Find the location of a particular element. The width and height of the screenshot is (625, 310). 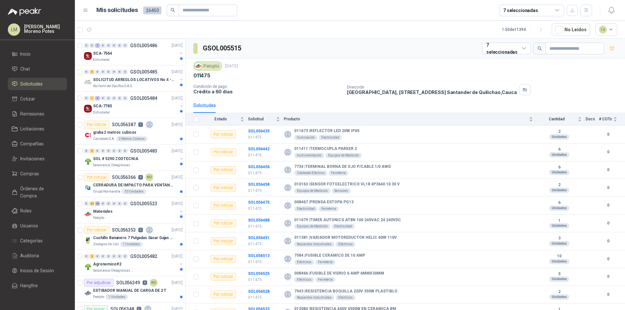

div: NO is located at coordinates (149, 177).